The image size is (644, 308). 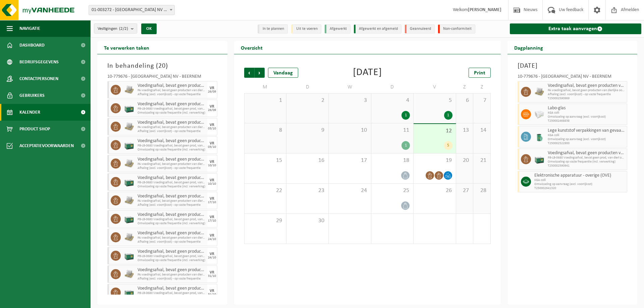 What do you see at coordinates (529, 47) in the screenshot?
I see `h2: Dagplanning` at bounding box center [529, 47].